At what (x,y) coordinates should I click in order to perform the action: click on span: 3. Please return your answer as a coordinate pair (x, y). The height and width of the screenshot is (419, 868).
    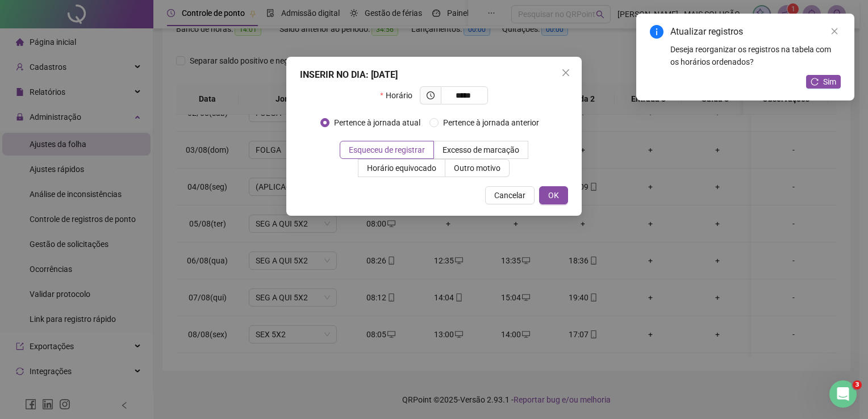
    Looking at the image, I should click on (857, 385).